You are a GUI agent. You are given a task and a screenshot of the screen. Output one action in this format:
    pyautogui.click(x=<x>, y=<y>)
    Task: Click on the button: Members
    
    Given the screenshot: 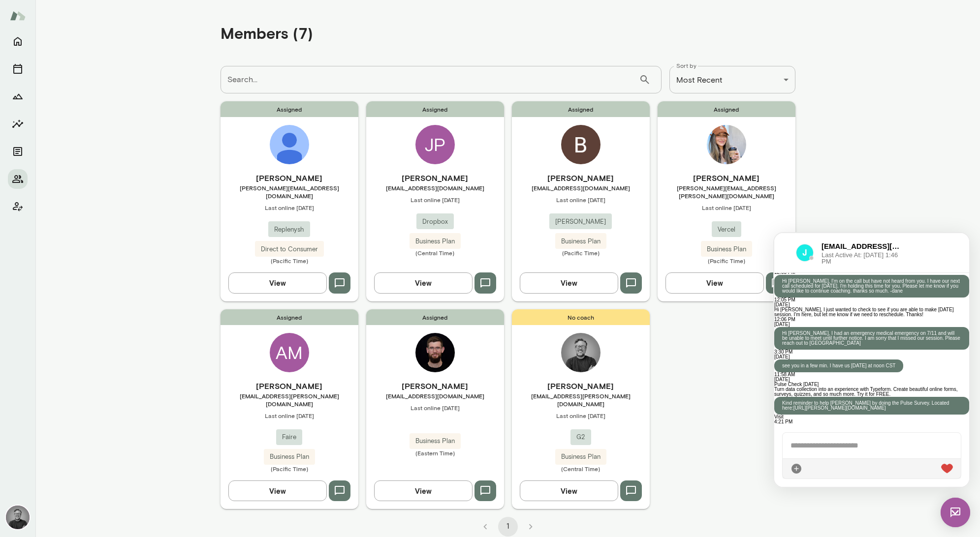 What is the action you would take?
    pyautogui.click(x=18, y=179)
    